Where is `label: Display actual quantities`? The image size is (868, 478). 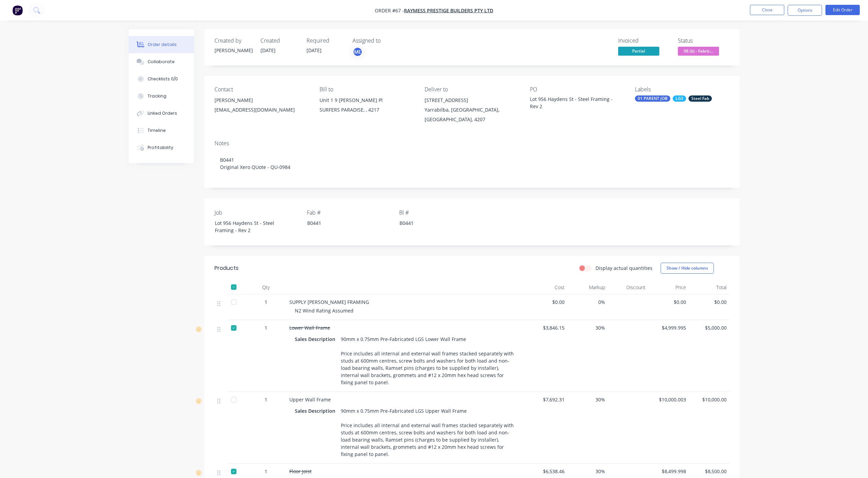 label: Display actual quantities is located at coordinates (624, 268).